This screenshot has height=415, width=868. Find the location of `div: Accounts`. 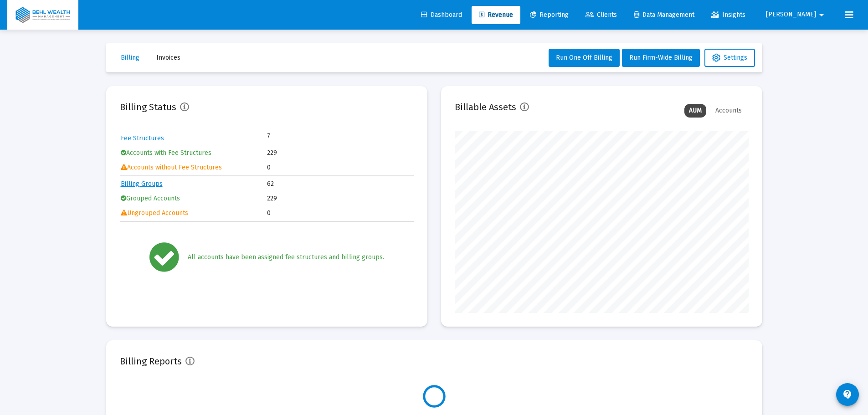

div: Accounts is located at coordinates (729, 110).